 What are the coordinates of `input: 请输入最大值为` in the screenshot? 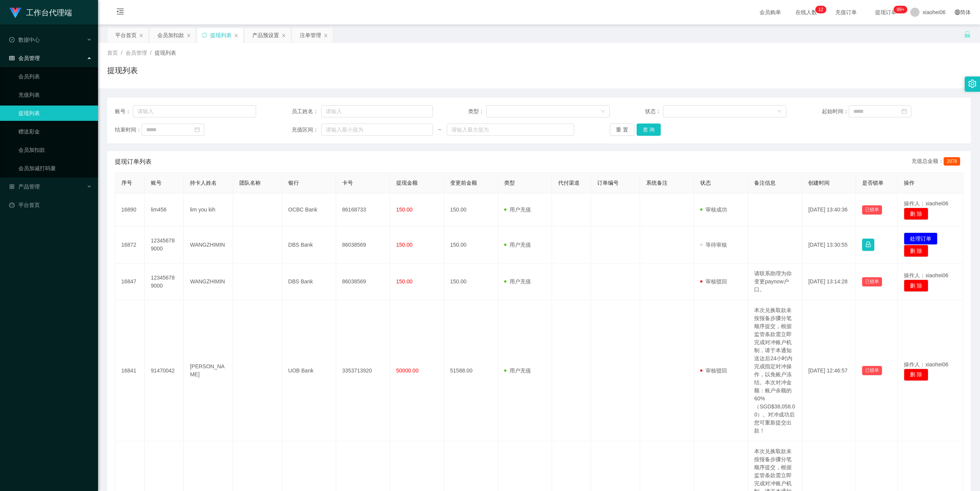 It's located at (510, 130).